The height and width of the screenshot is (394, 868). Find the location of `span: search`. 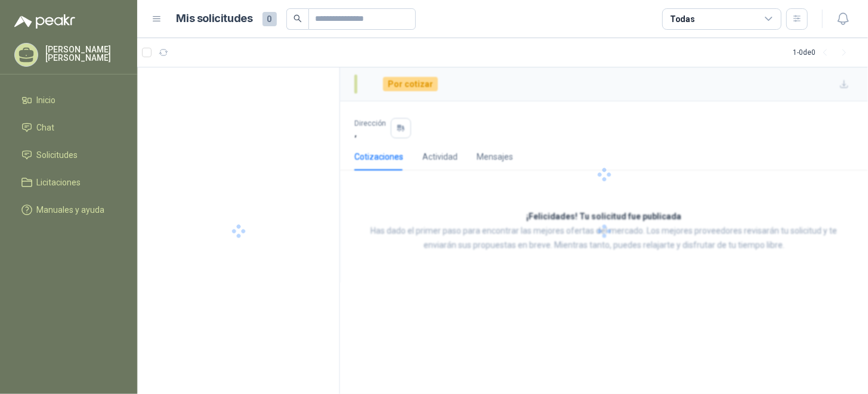

span: search is located at coordinates (298, 18).